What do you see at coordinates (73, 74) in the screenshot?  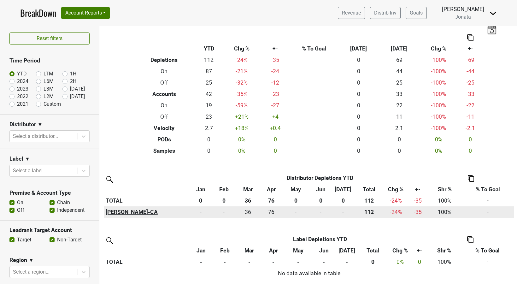 I see `label: 1H` at bounding box center [73, 74].